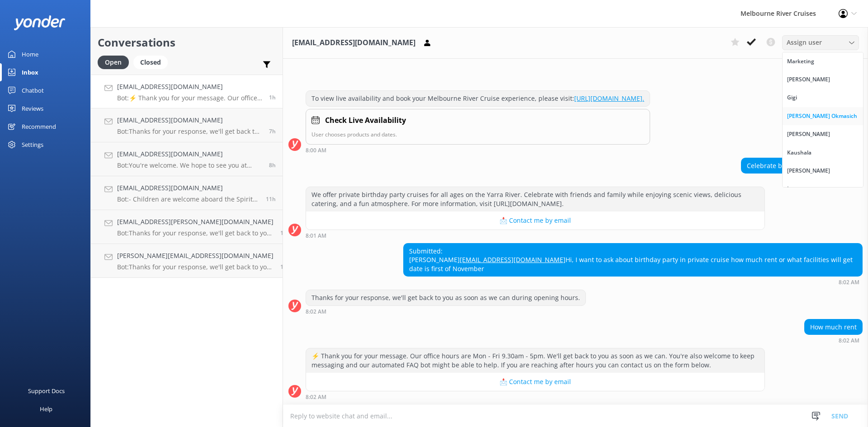 The image size is (868, 427). What do you see at coordinates (30, 54) in the screenshot?
I see `div: Home` at bounding box center [30, 54].